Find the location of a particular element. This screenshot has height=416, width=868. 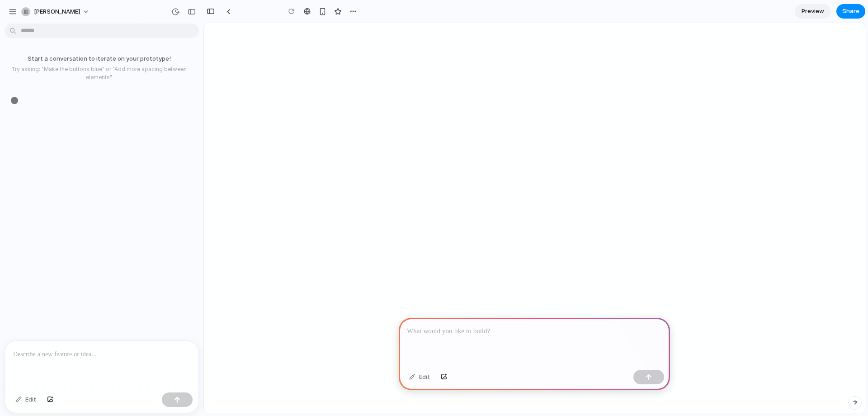

span: Share is located at coordinates (851, 12).